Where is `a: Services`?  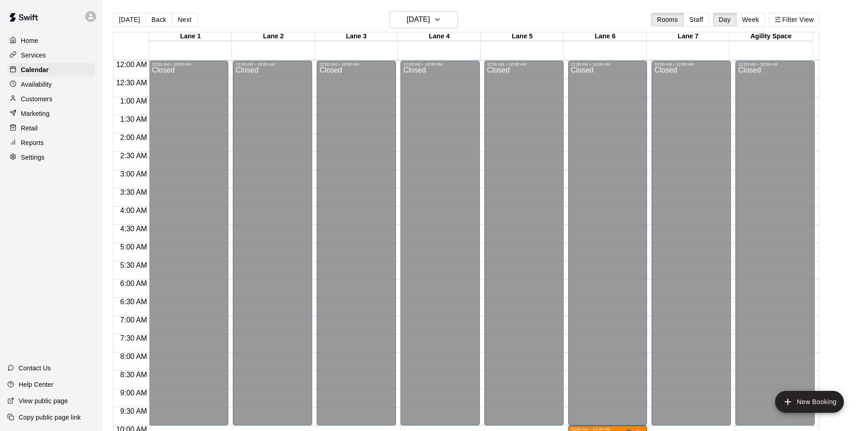 a: Services is located at coordinates (51, 55).